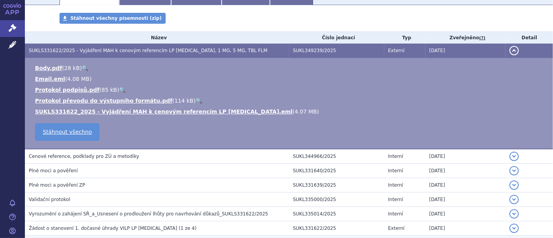 This screenshot has width=553, height=238. What do you see at coordinates (157, 38) in the screenshot?
I see `th: Název` at bounding box center [157, 38].